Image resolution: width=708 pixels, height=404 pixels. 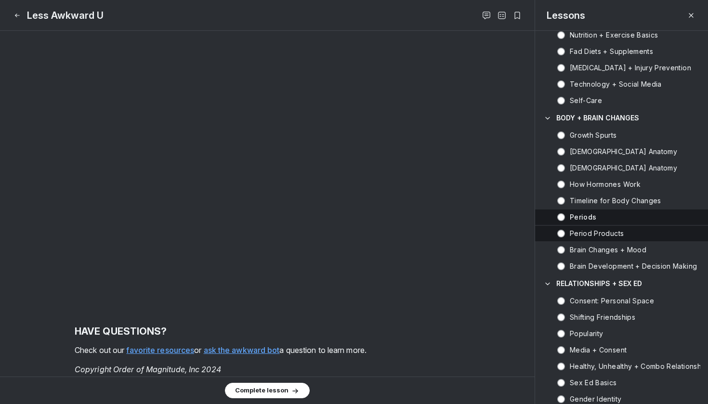 I want to click on a: Shifting Friendships, so click(x=621, y=317).